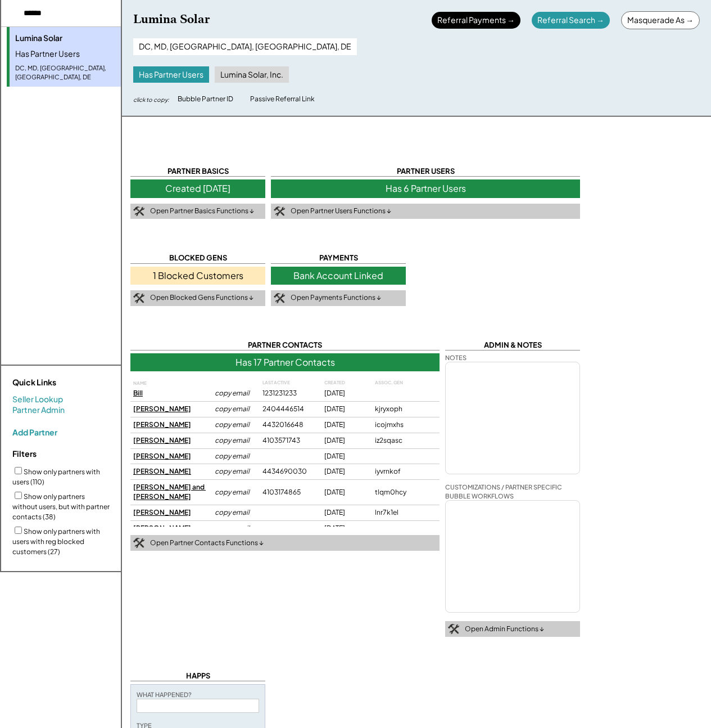 This screenshot has height=728, width=711. Describe the element at coordinates (425, 171) in the screenshot. I see `div: PARTNER USERS` at that location.